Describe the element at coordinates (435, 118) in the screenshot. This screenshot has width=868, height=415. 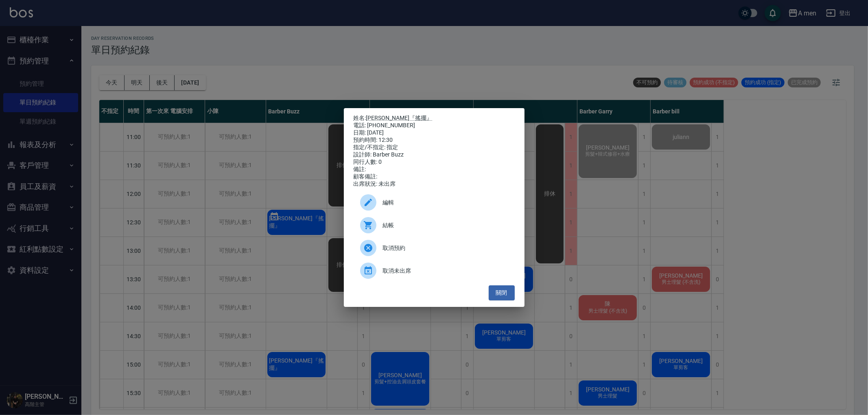
I see `p: 姓名:` at that location.